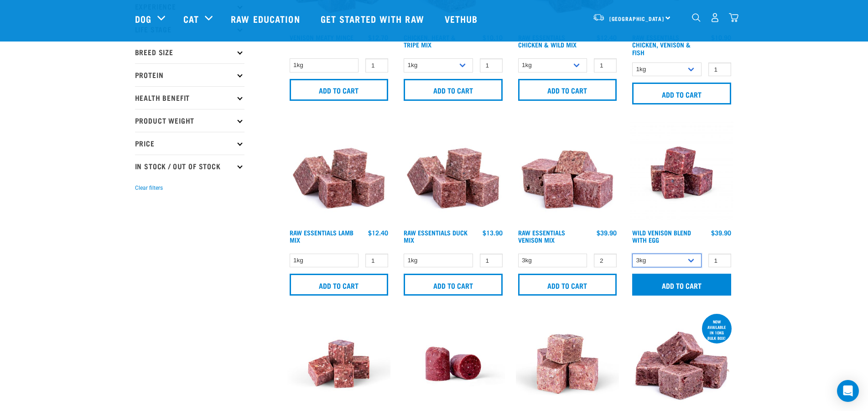  I want to click on p: Price, so click(190, 143).